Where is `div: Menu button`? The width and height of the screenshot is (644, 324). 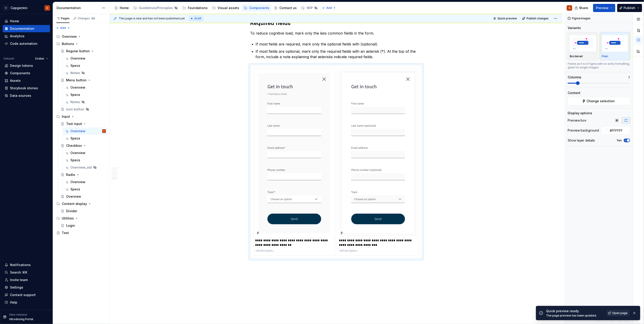 div: Menu button is located at coordinates (76, 80).